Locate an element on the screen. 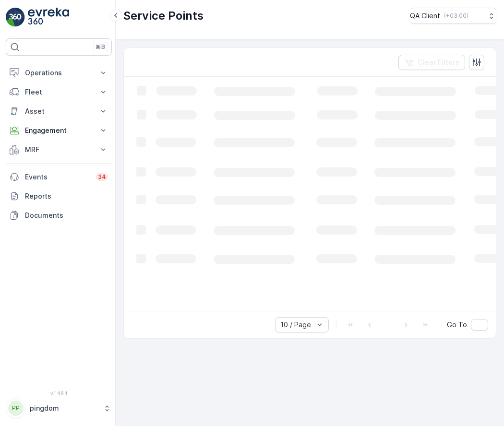  span: Go To is located at coordinates (457, 325).